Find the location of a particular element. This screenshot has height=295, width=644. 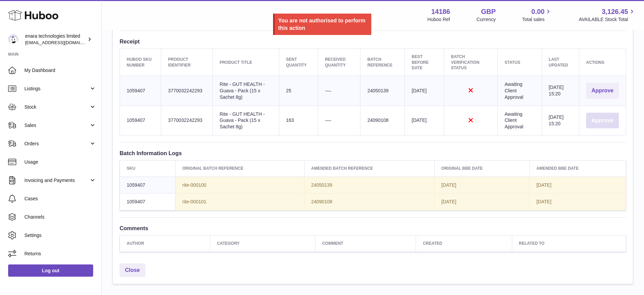

th: Comment is located at coordinates (365, 243).